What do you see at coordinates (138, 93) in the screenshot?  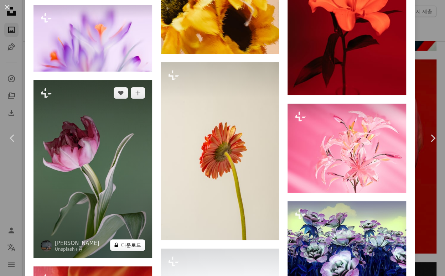 I see `button: 컬렉션에 추가` at bounding box center [138, 93].